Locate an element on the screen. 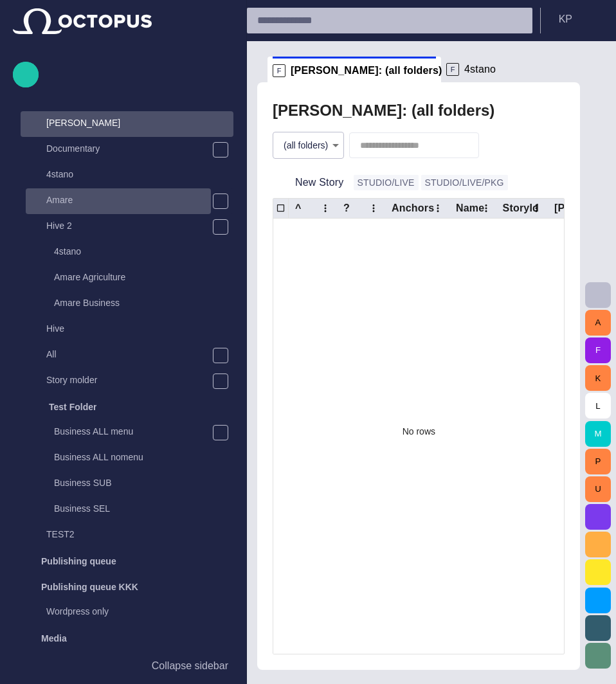 The width and height of the screenshot is (616, 684). p: K P is located at coordinates (565, 19).